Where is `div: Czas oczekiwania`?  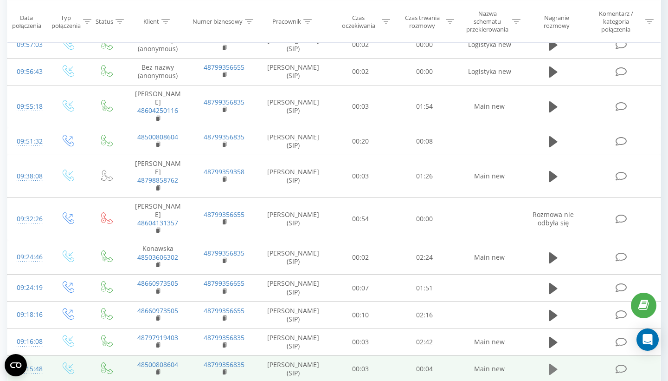 div: Czas oczekiwania is located at coordinates (359, 21).